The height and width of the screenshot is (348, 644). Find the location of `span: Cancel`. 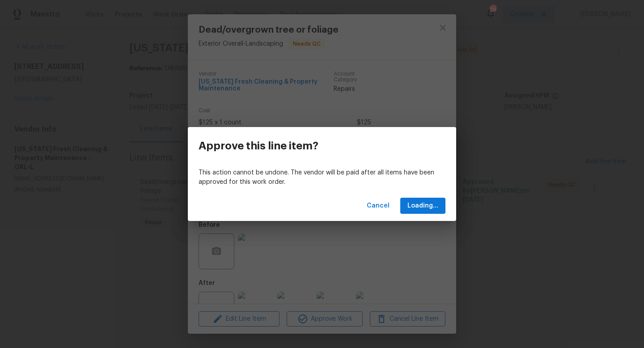

span: Cancel is located at coordinates (378, 206).